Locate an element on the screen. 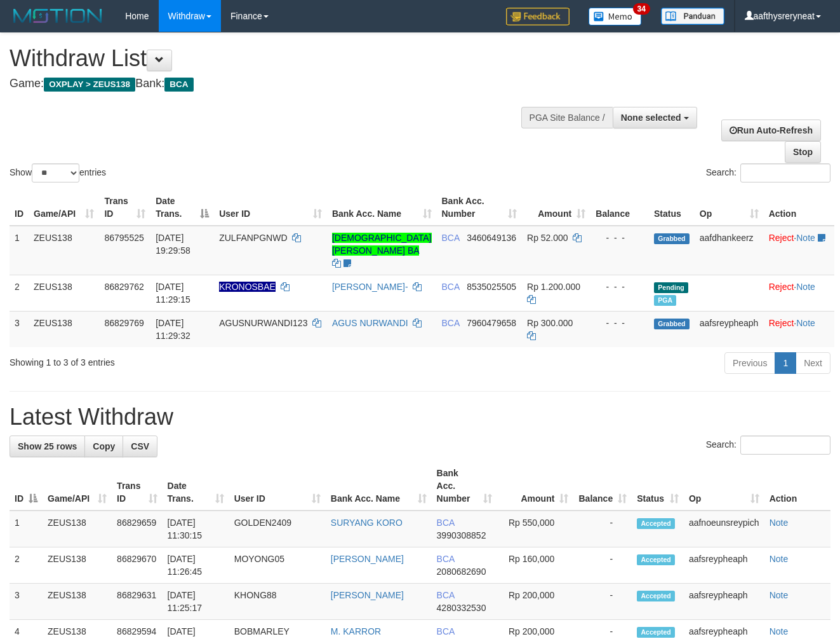 The height and width of the screenshot is (639, 840). th: Bank Acc. Name: activate to sort column ascending is located at coordinates (382, 207).